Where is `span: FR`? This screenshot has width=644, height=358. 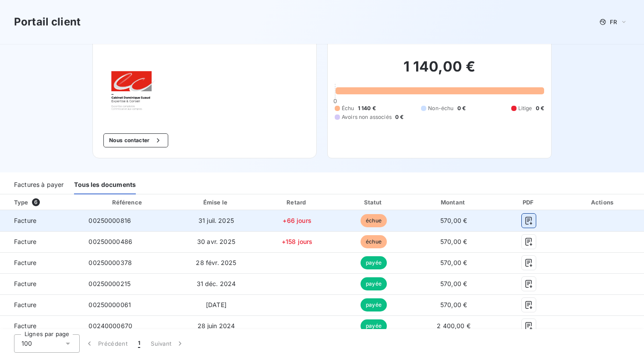 span: FR is located at coordinates (613, 22).